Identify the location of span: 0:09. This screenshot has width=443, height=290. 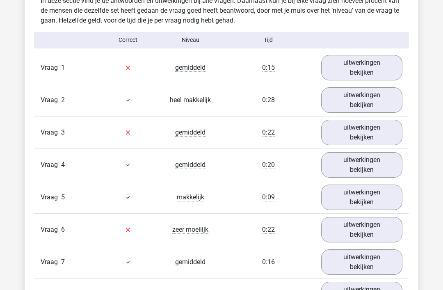
(268, 197).